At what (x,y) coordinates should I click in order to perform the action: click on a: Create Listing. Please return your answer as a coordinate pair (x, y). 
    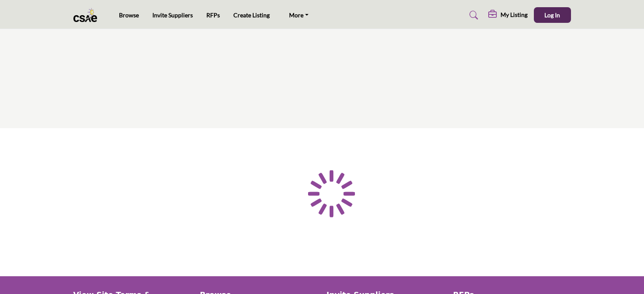
    Looking at the image, I should click on (252, 15).